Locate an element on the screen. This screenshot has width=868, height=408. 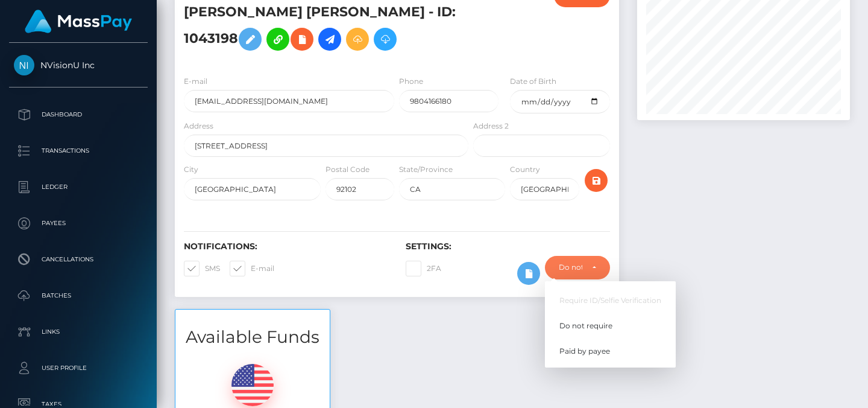
a: Ledger is located at coordinates (78, 187).